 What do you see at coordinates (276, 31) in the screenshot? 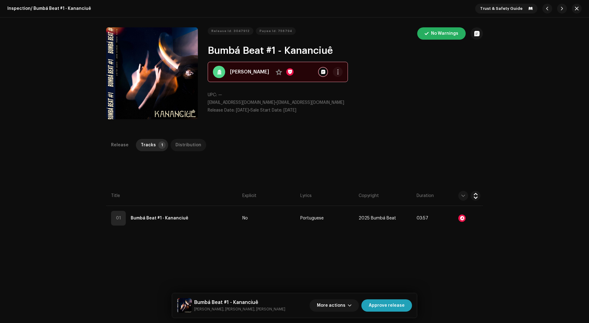
I see `span: Payee Id: 756794` at bounding box center [276, 31].